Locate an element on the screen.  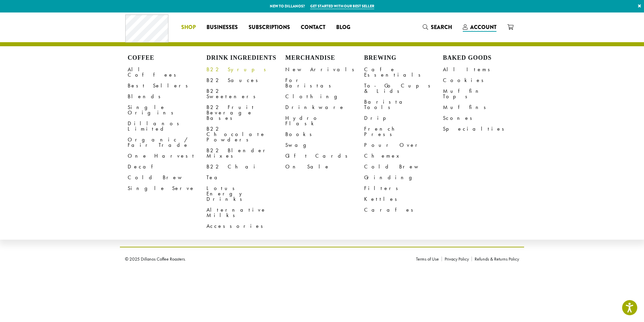
span: Account is located at coordinates (483, 27).